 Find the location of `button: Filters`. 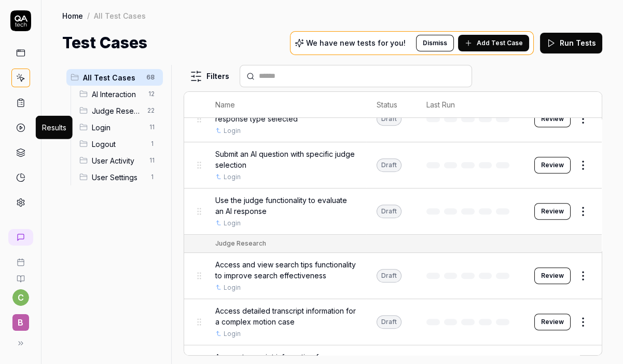

button: Filters is located at coordinates (210, 76).